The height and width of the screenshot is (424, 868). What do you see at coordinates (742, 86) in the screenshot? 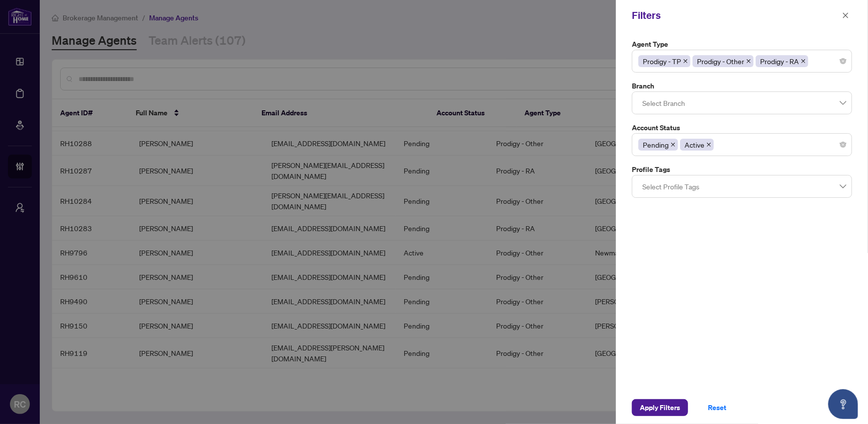
I see `label: Branch` at bounding box center [742, 86].